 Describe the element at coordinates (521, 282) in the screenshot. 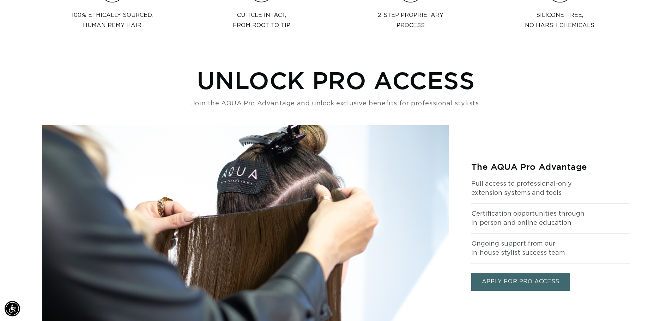

I see `a: APPLY FOR PRO ACCESS` at that location.